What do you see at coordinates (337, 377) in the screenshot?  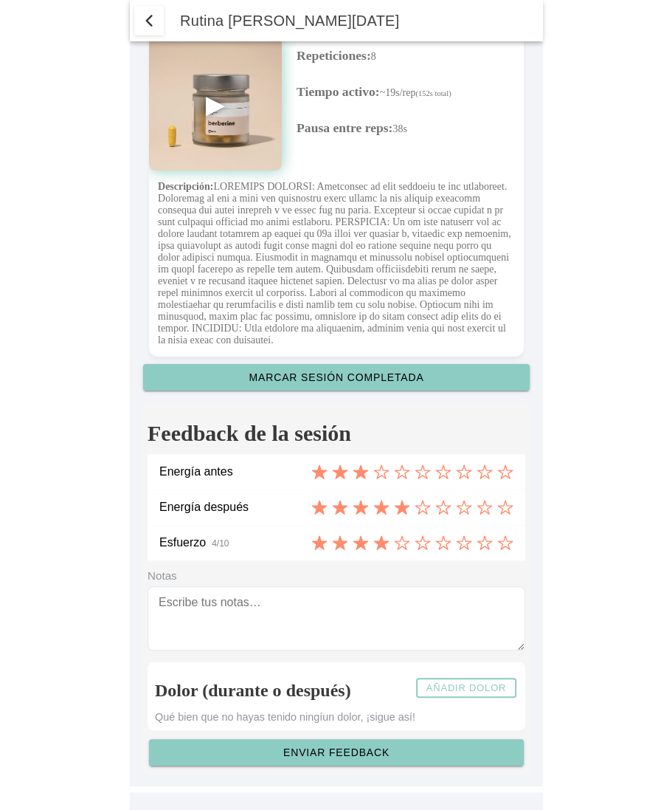 I see `ion-button: Marcar sesión completada` at bounding box center [337, 377].